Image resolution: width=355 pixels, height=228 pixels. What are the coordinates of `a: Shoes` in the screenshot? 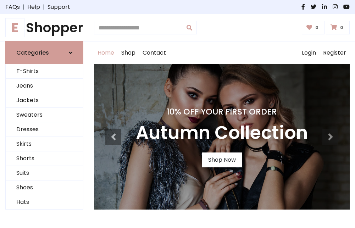 It's located at (44, 188).